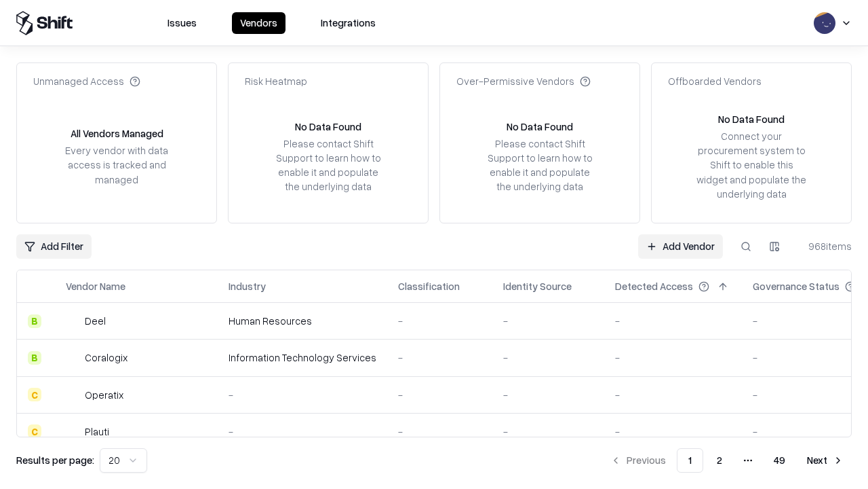 The image size is (868, 489). I want to click on button: Add Filter, so click(53, 247).